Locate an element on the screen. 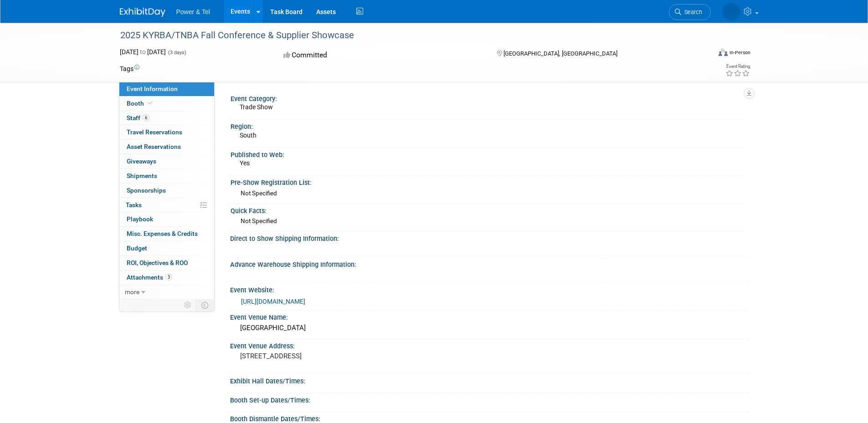 The height and width of the screenshot is (423, 868). div: Exhibit Hall Dates/Times: is located at coordinates (490, 380).